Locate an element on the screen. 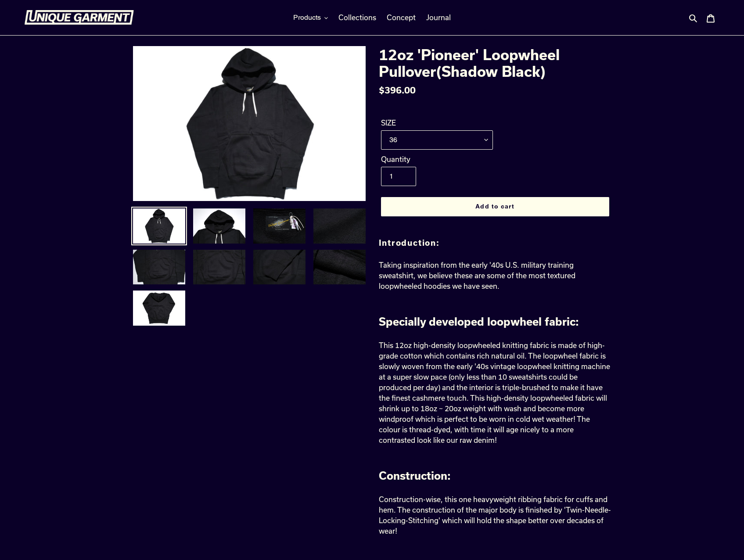  h2: Introduction: is located at coordinates (495, 244).